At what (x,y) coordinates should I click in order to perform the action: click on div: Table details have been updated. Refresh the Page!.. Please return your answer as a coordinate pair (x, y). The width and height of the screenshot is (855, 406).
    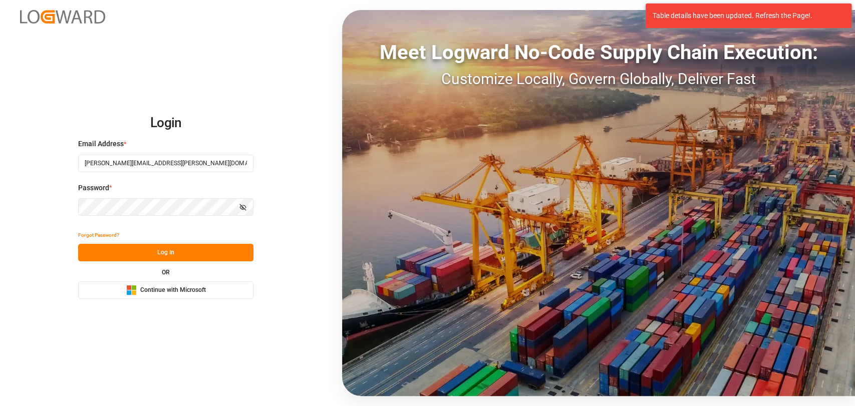
    Looking at the image, I should click on (745, 16).